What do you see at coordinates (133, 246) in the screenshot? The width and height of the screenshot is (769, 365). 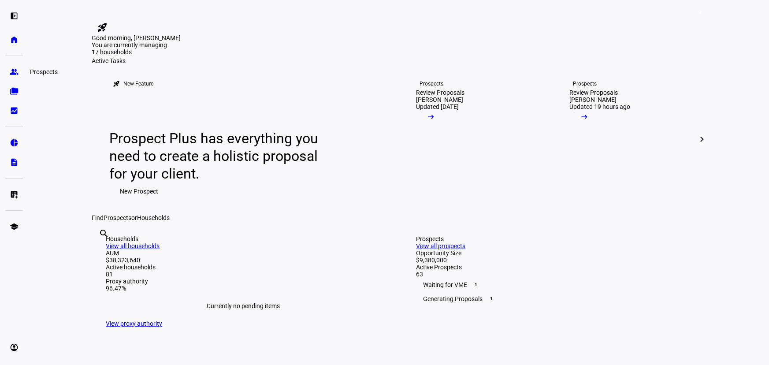 I see `a: View all households` at bounding box center [133, 246].